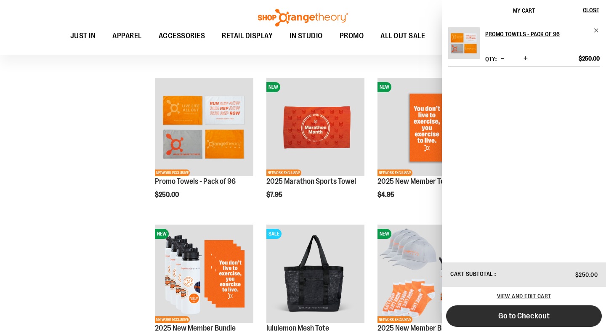 This screenshot has height=331, width=606. Describe the element at coordinates (427, 127) in the screenshot. I see `a: OTF 2025 New Member TowelNEWNETWORK EXCLUSIVE` at that location.